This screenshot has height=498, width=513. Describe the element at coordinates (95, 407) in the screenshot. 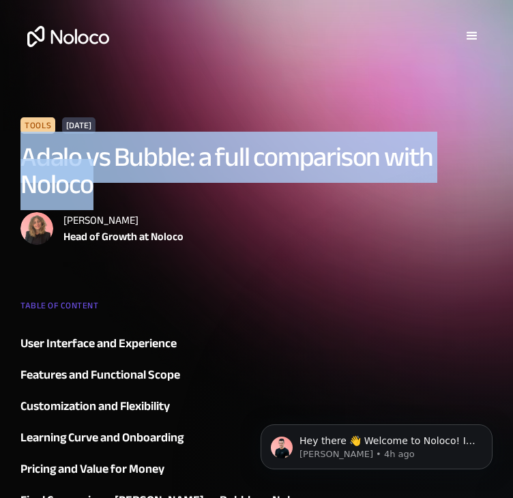

I see `div: Customization and Flexibility` at that location.